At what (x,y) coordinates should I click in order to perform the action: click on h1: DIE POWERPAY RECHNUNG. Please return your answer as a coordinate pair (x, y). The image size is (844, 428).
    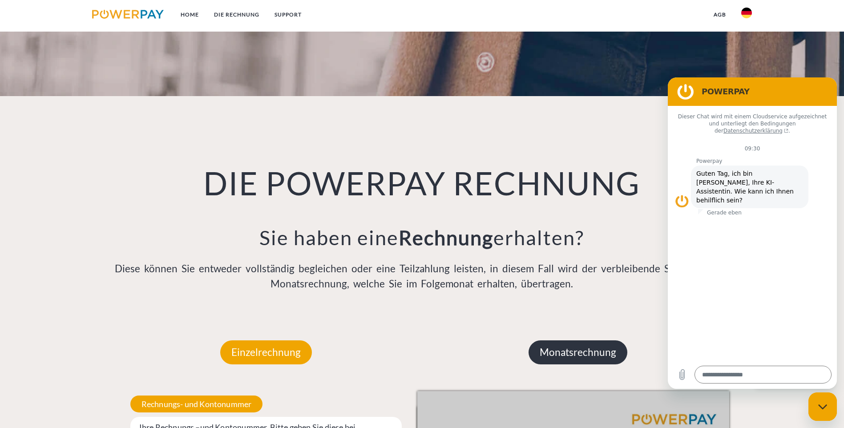
    Looking at the image, I should click on (422, 183).